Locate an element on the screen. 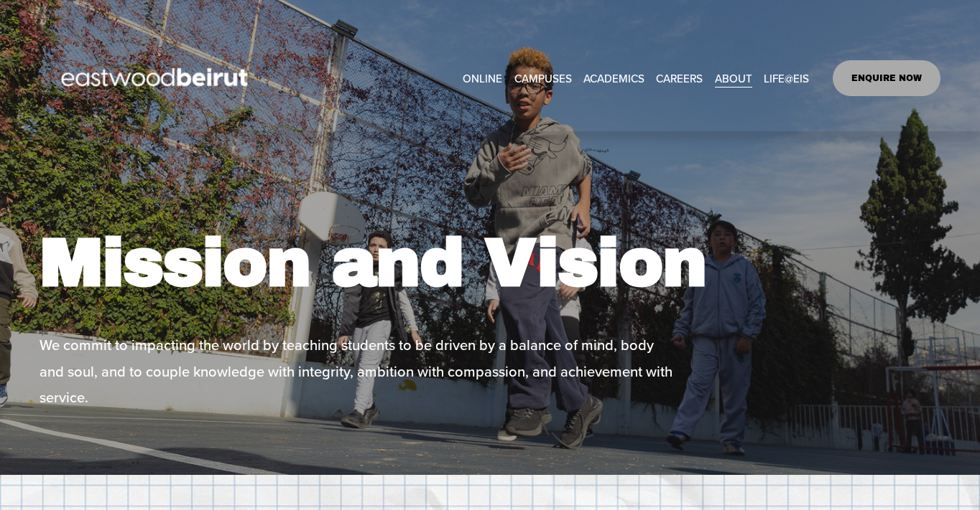  span: CAMPUSES is located at coordinates (543, 79).